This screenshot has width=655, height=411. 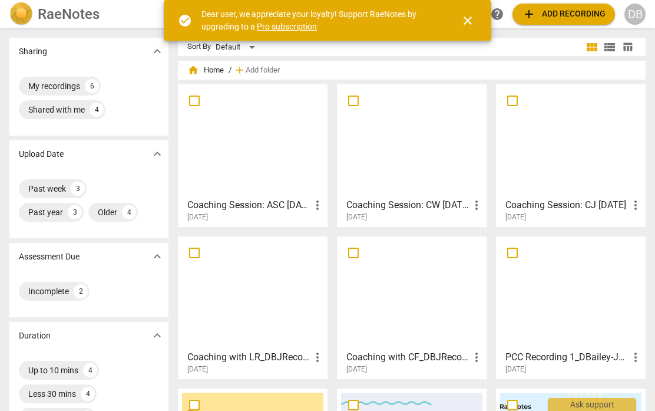 I want to click on div: Shared with me, so click(x=57, y=110).